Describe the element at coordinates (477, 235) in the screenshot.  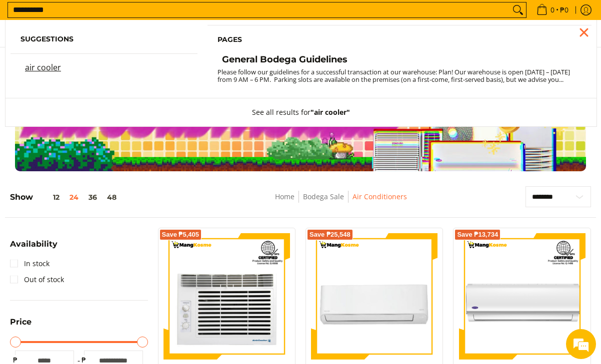
I see `span: Save ₱13,734` at that location.